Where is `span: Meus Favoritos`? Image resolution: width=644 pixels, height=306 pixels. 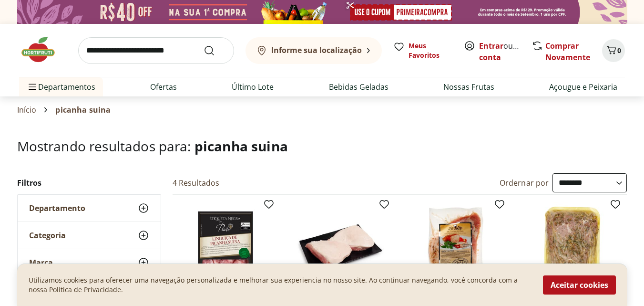 span: Meus Favoritos is located at coordinates (430, 50).